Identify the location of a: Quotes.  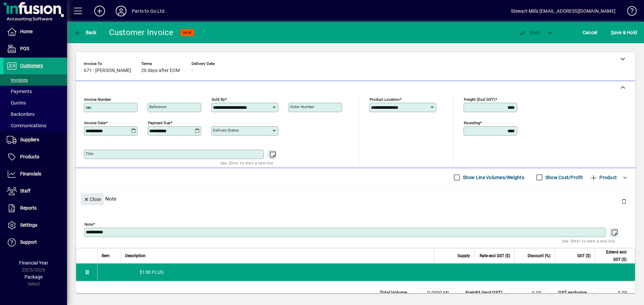
(35, 103).